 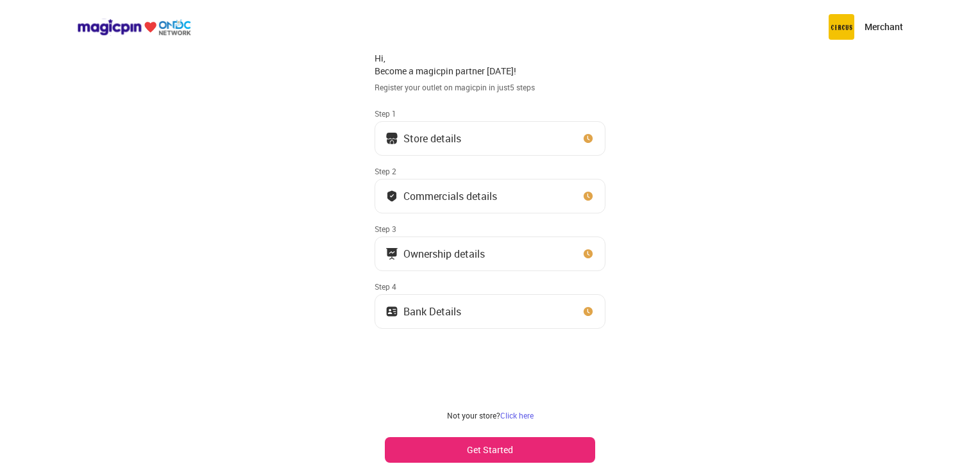 What do you see at coordinates (490, 113) in the screenshot?
I see `div: Step 1` at bounding box center [490, 113].